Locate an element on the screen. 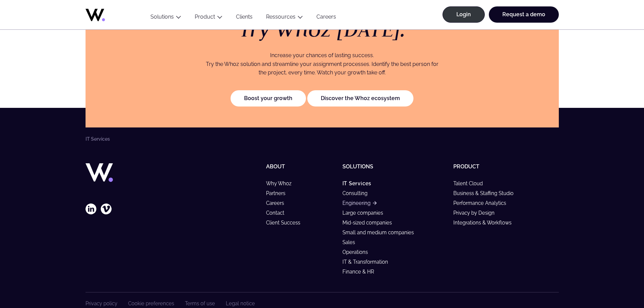 The image size is (644, 308). a: Client Success is located at coordinates (286, 223).